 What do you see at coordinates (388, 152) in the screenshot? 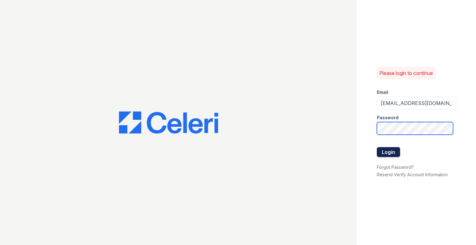
I see `button: Login` at bounding box center [388, 152].